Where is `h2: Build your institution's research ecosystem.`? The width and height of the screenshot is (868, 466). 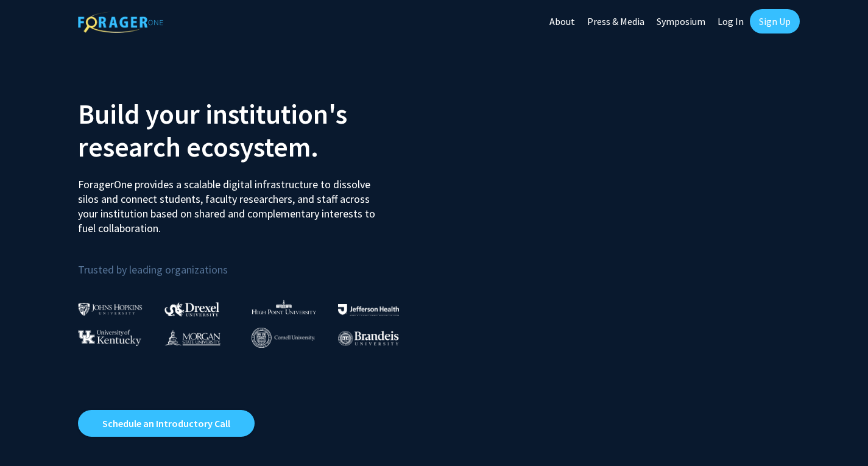
h2: Build your institution's research ecosystem. is located at coordinates (252, 130).